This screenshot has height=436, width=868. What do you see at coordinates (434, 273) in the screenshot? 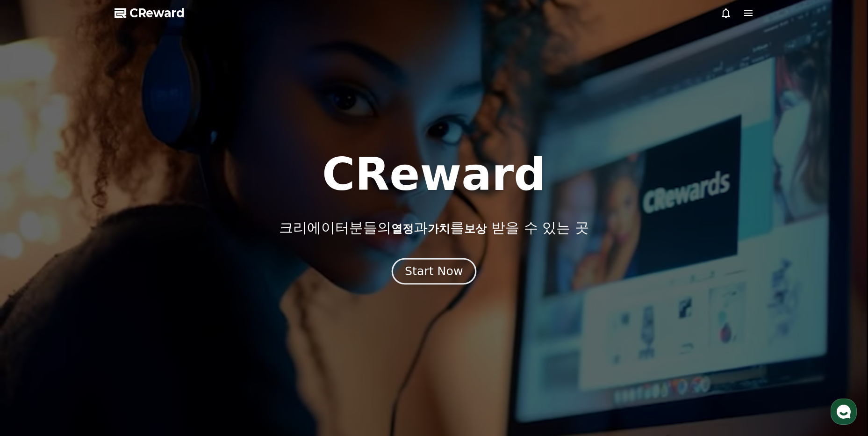
I see `a: Start Now` at bounding box center [434, 273].